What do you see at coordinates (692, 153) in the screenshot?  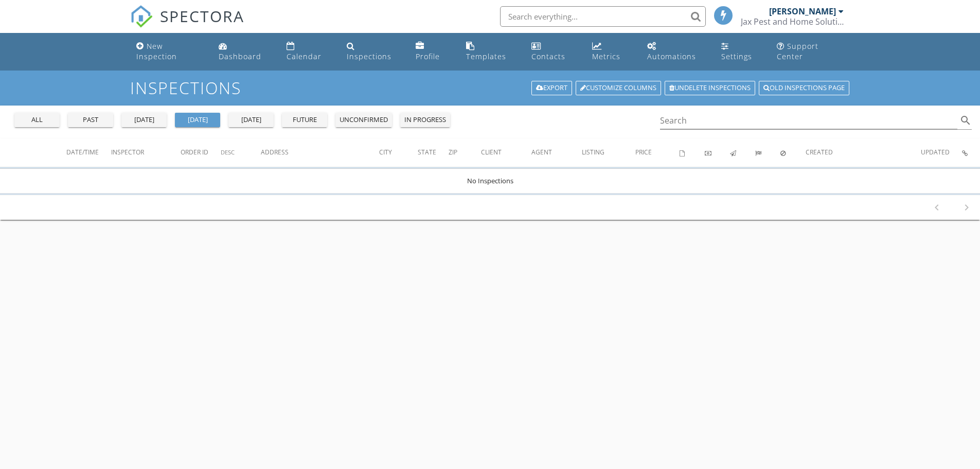 I see `th: Agreements signed: Not sorted.` at bounding box center [692, 153].